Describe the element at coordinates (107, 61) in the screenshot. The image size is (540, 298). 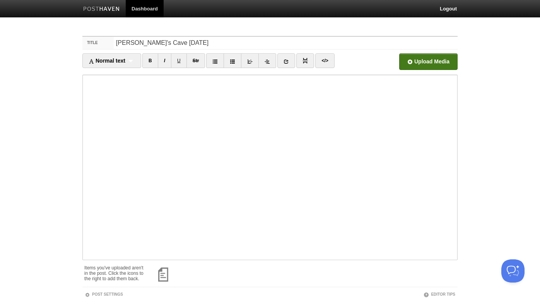
I see `span: Normal text` at that location.